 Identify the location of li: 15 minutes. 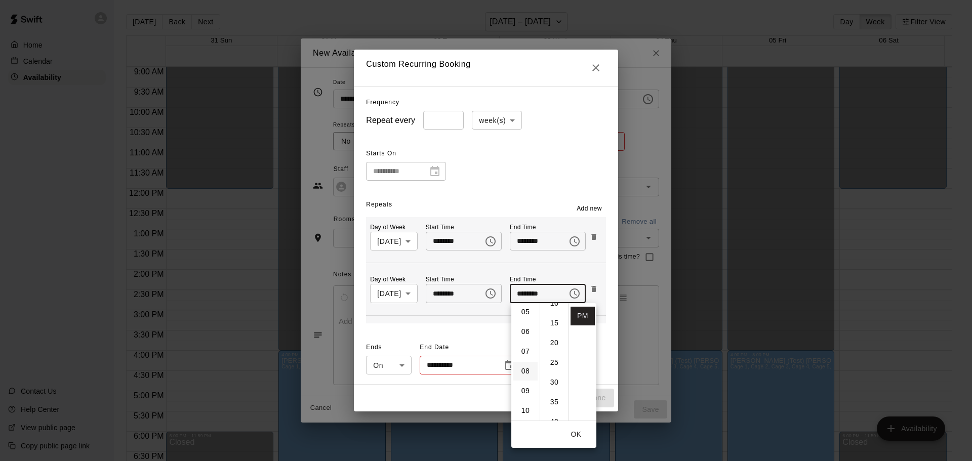
(555, 323).